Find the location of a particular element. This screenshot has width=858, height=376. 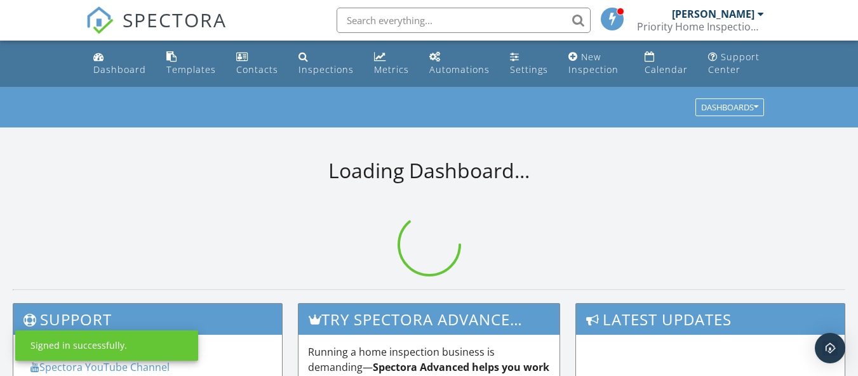

div: New Inspection is located at coordinates (593, 63).